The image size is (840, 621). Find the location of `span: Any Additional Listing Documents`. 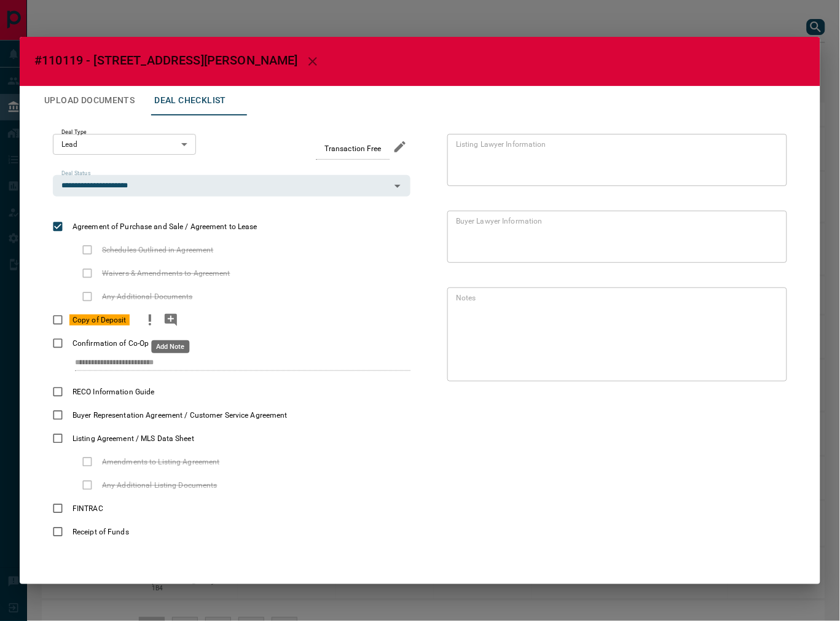

span: Any Additional Listing Documents is located at coordinates (160, 485).